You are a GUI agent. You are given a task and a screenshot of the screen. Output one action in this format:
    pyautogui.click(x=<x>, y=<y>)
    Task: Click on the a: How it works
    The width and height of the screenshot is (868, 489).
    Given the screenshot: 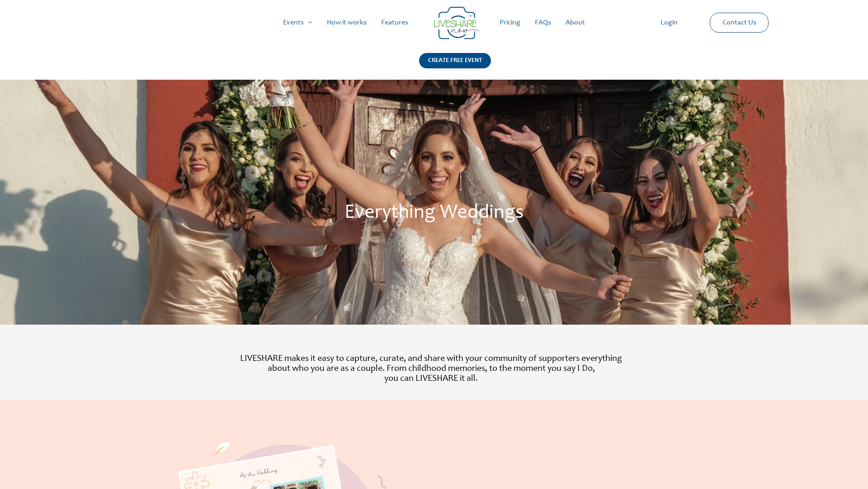 What is the action you would take?
    pyautogui.click(x=346, y=23)
    